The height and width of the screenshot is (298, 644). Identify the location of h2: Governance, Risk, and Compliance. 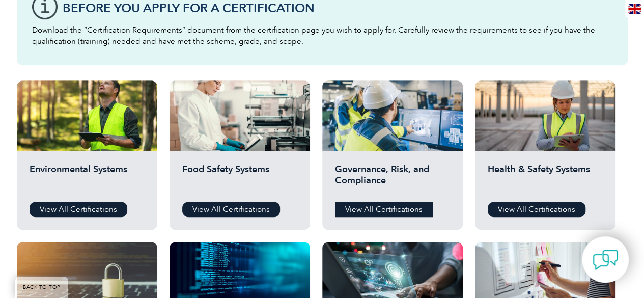
(392, 179).